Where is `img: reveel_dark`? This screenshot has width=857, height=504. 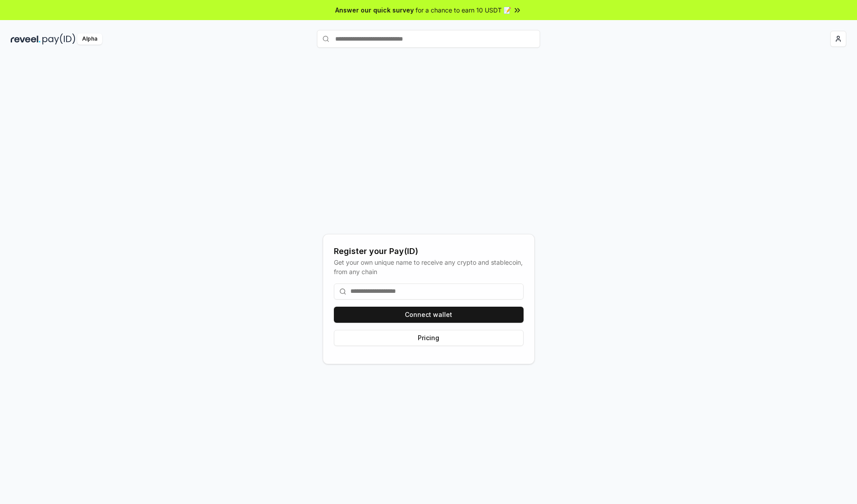 img: reveel_dark is located at coordinates (26, 39).